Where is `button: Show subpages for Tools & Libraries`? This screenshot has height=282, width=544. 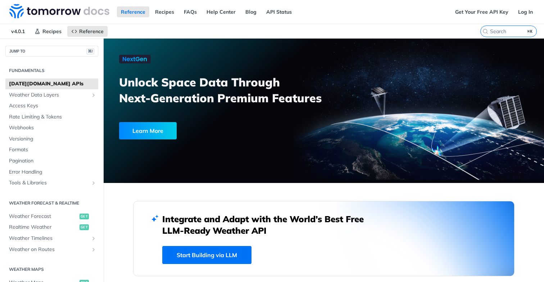
button: Show subpages for Tools & Libraries is located at coordinates (94, 183).